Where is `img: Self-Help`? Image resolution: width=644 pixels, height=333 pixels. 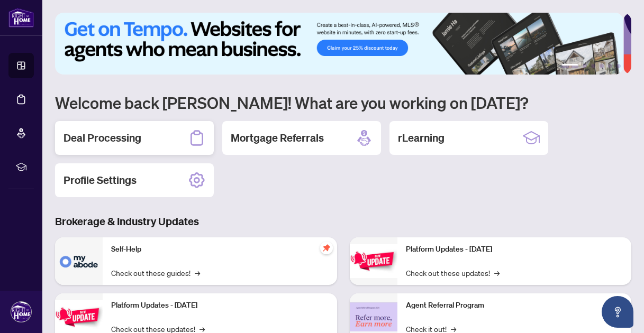
img: Self-Help is located at coordinates (79, 261).